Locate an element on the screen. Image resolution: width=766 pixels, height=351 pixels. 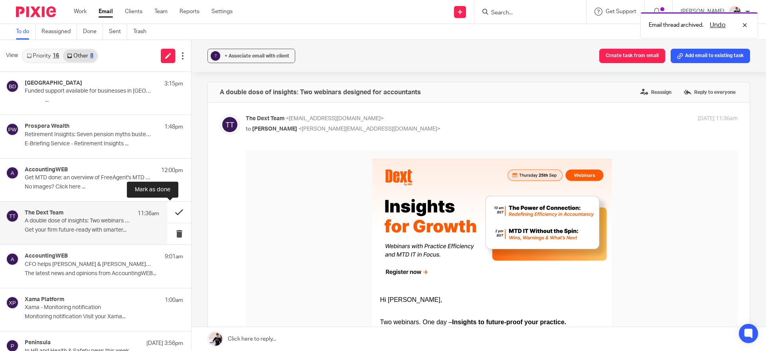
a: Sent is located at coordinates (118, 32).